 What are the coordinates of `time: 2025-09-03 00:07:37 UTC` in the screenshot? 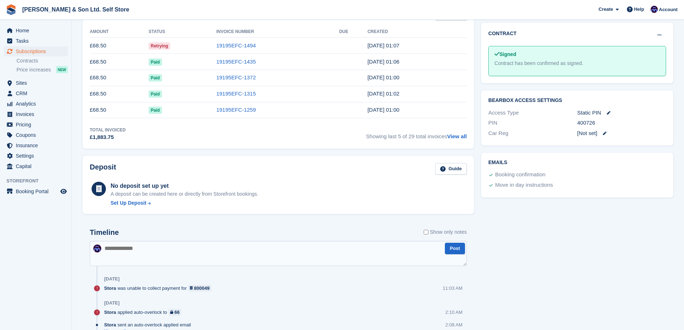 It's located at (383, 45).